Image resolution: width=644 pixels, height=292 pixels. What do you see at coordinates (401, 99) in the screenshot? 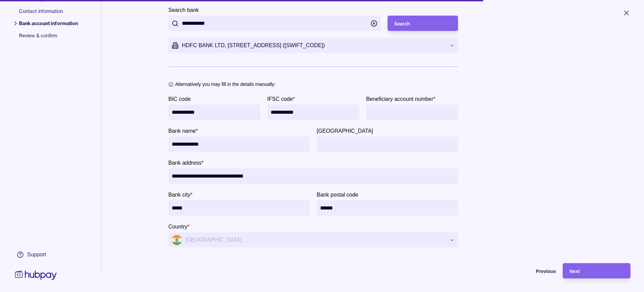
I see `label: Beneficiary account number` at bounding box center [401, 99].